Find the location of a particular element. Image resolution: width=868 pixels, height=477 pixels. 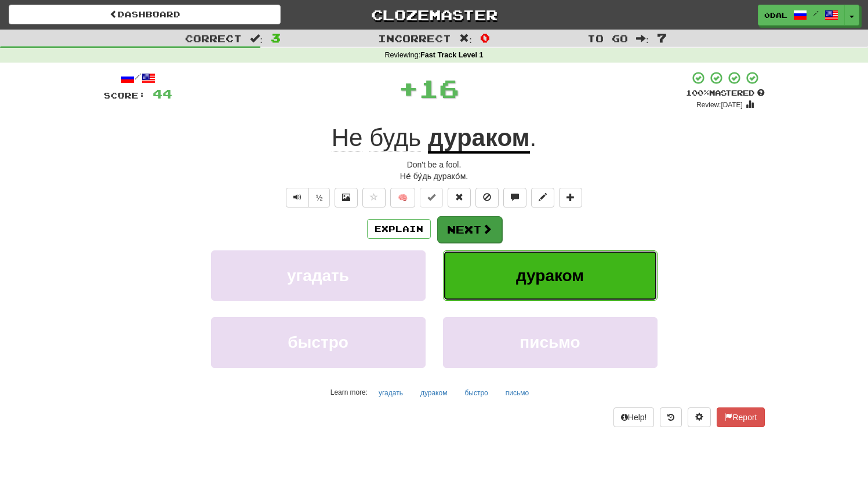

span: 0dal is located at coordinates (776, 15).